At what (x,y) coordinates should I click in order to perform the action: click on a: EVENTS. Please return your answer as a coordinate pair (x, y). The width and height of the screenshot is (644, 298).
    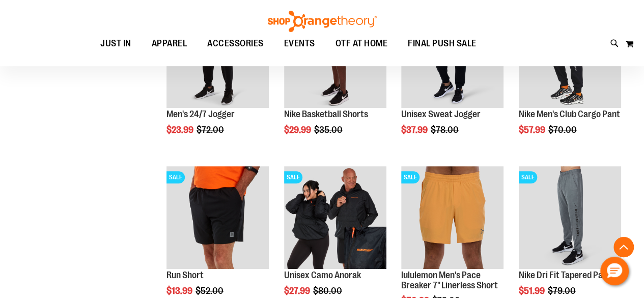
    Looking at the image, I should click on (300, 44).